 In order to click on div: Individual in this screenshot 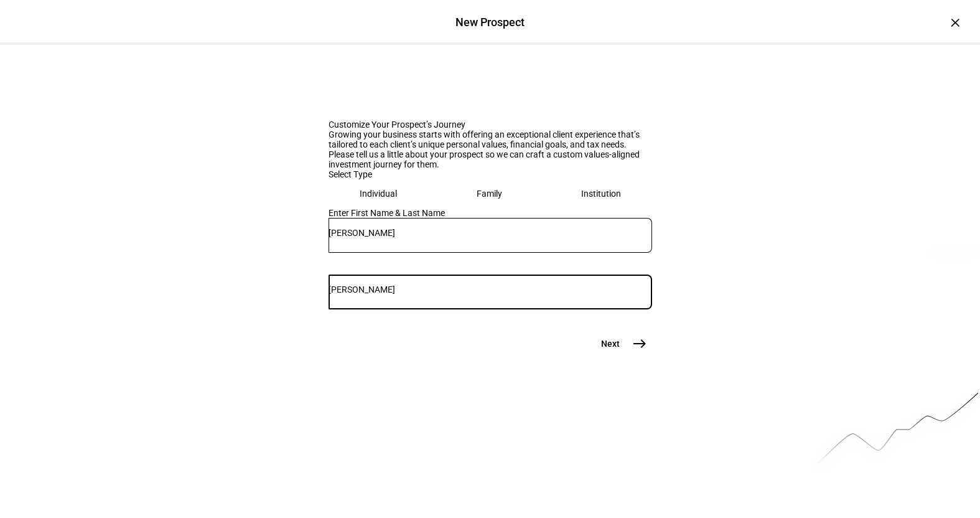, I will do `click(378, 193)`.